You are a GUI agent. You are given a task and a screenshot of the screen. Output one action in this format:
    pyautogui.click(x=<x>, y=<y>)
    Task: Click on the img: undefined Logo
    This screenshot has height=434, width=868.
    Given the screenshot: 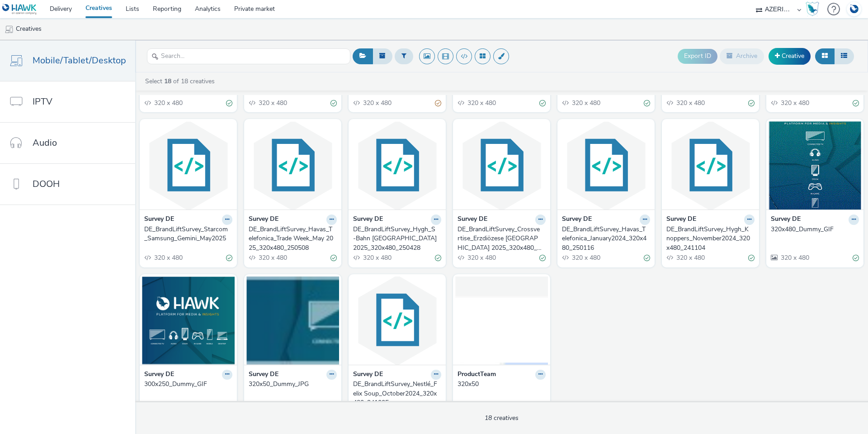 What is the action you would take?
    pyautogui.click(x=20, y=9)
    